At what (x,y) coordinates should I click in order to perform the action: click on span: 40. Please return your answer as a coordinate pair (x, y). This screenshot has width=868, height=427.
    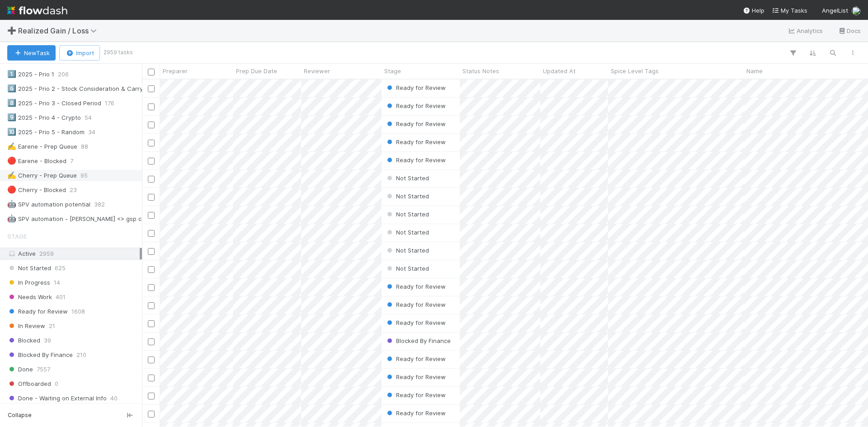
    Looking at the image, I should click on (114, 398).